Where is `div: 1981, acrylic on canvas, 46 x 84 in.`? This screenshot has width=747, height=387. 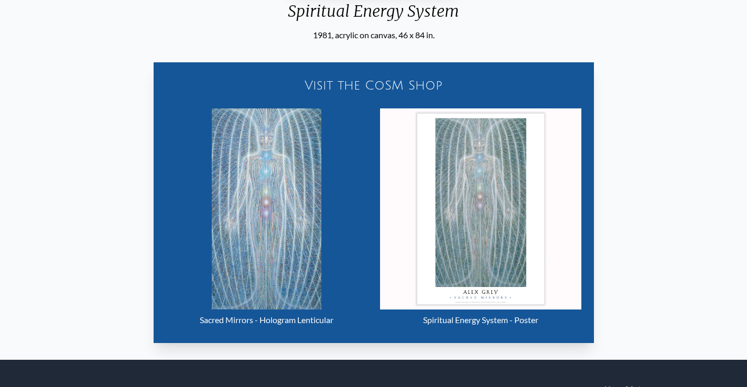
div: 1981, acrylic on canvas, 46 x 84 in. is located at coordinates (373, 35).